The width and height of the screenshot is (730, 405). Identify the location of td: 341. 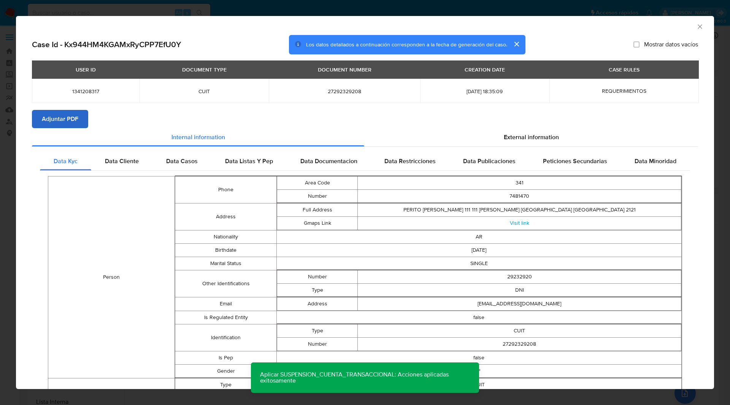
(519, 182).